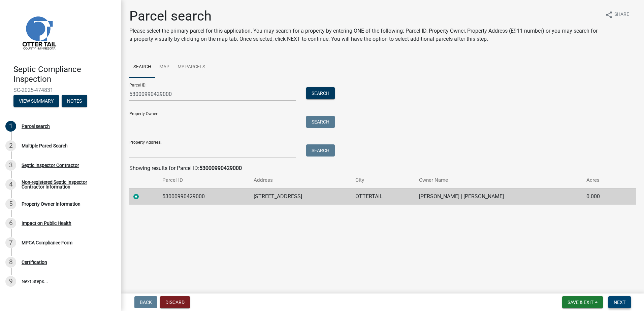  Describe the element at coordinates (204, 196) in the screenshot. I see `td: 53000990429000` at that location.